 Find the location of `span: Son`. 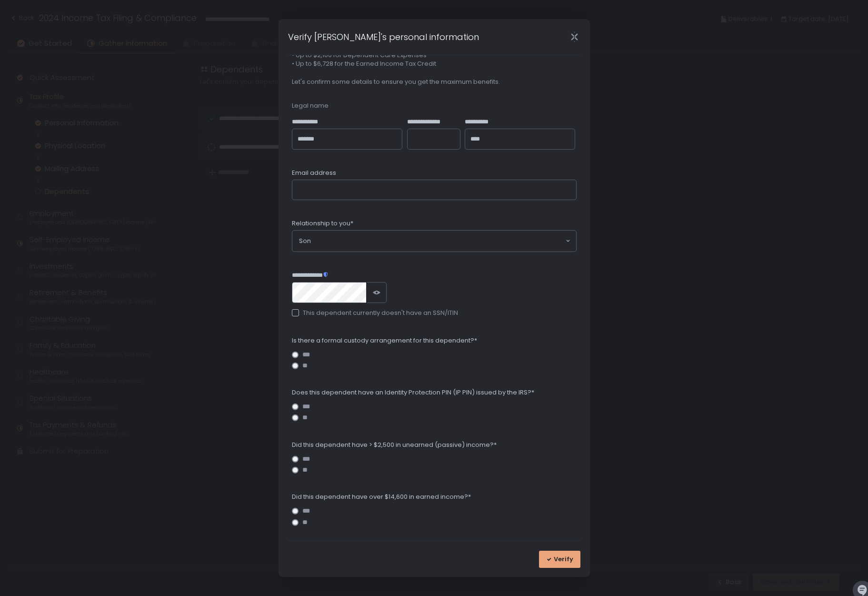

span: Son is located at coordinates (305, 241).